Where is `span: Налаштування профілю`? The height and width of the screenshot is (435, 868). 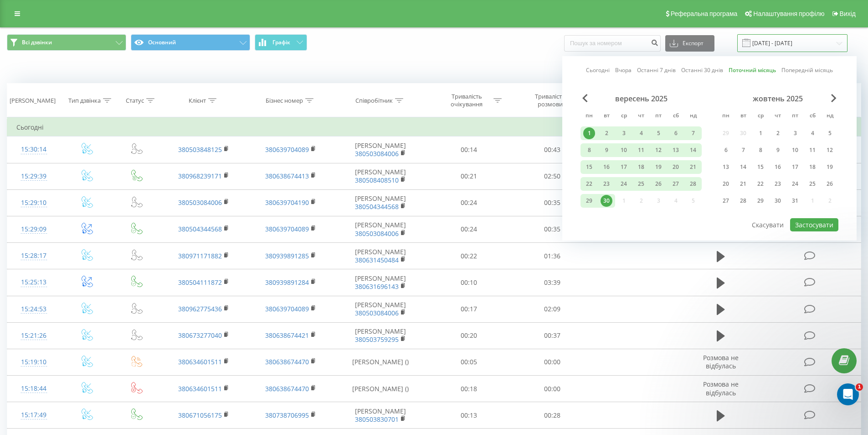
span: Налаштування профілю is located at coordinates (789, 14).